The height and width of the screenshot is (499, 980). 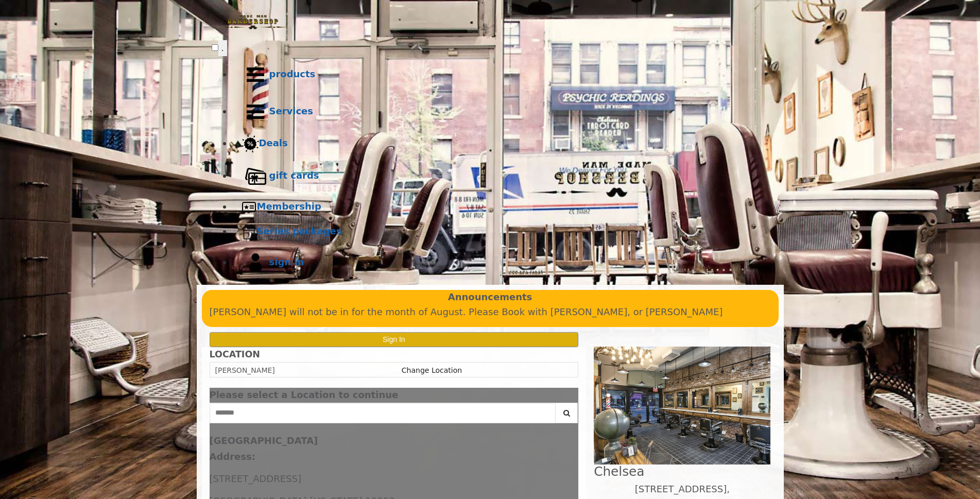 I want to click on a: Productsproducts, so click(x=500, y=75).